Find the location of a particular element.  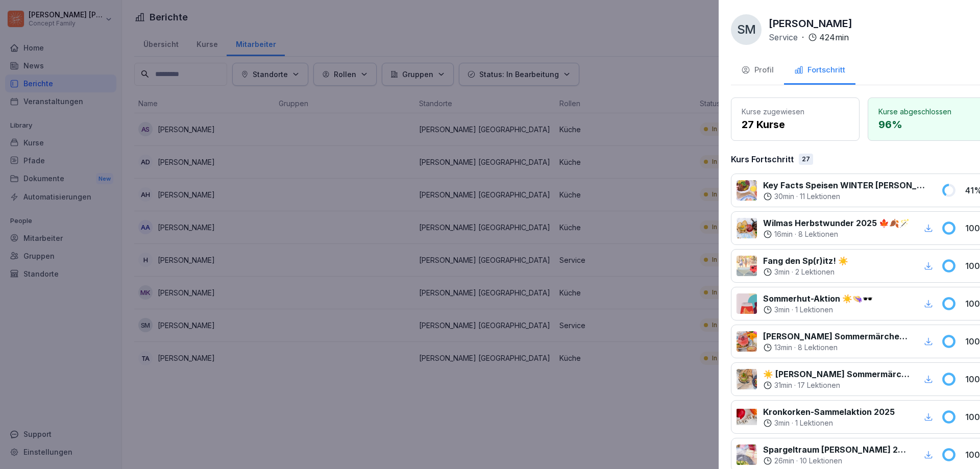

p: 11 Lektionen is located at coordinates (820, 196).